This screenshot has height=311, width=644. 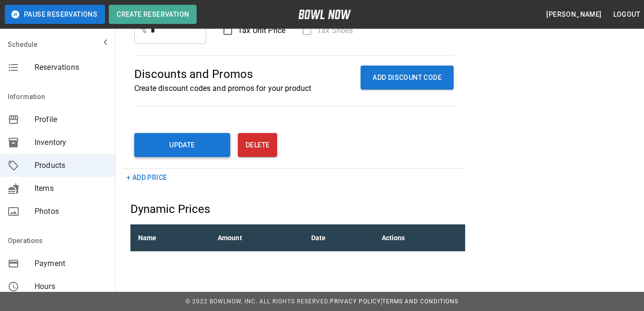 What do you see at coordinates (71, 212) in the screenshot?
I see `span: Photos` at bounding box center [71, 212].